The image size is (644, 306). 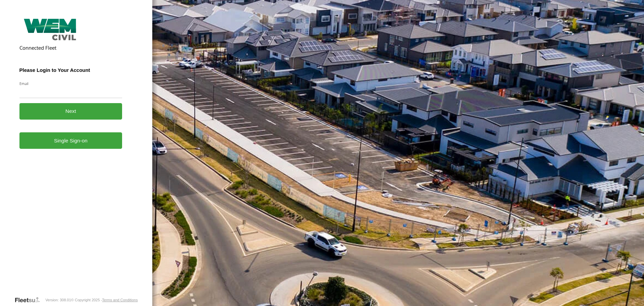 What do you see at coordinates (104, 300) in the screenshot?
I see `div: © Copyright 2025 -` at bounding box center [104, 300].